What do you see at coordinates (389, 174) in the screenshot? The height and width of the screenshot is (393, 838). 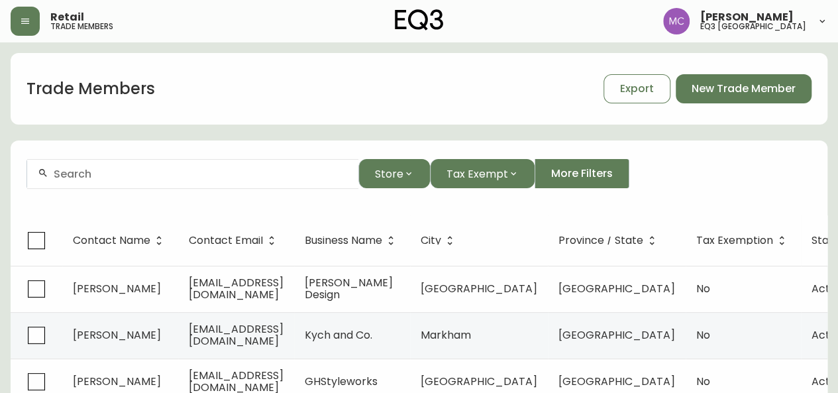 I see `span: Store` at bounding box center [389, 174].